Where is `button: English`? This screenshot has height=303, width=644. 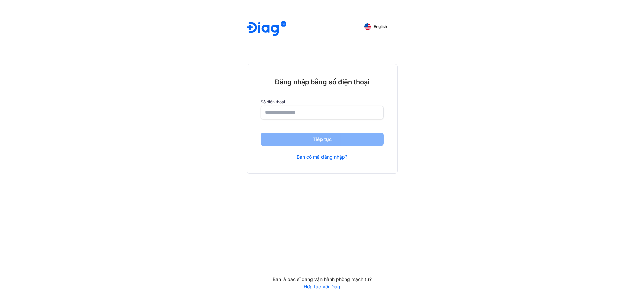
button: English is located at coordinates (376, 27).